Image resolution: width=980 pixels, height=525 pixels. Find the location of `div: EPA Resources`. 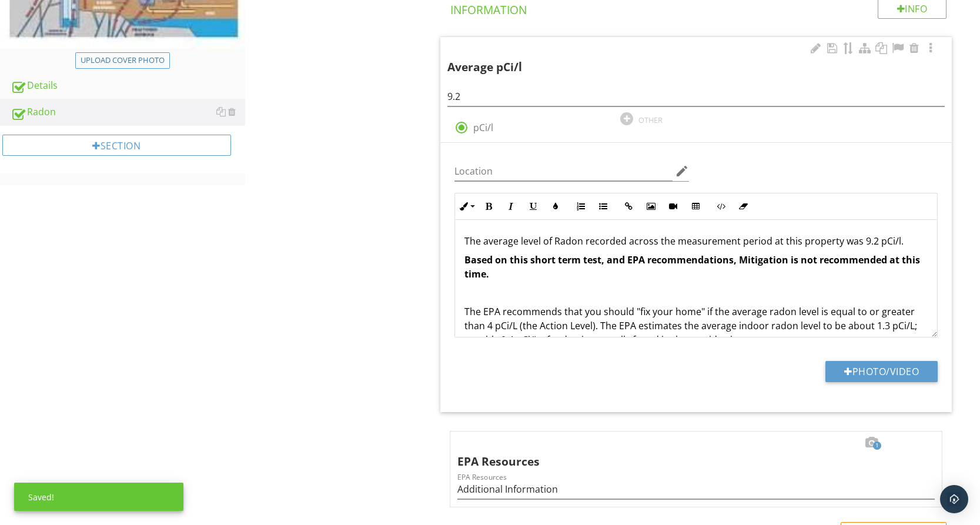

div: EPA Resources is located at coordinates (684, 454).